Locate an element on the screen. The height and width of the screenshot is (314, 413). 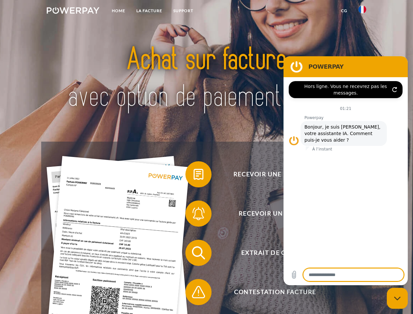
a: LA FACTURE is located at coordinates (149, 11).